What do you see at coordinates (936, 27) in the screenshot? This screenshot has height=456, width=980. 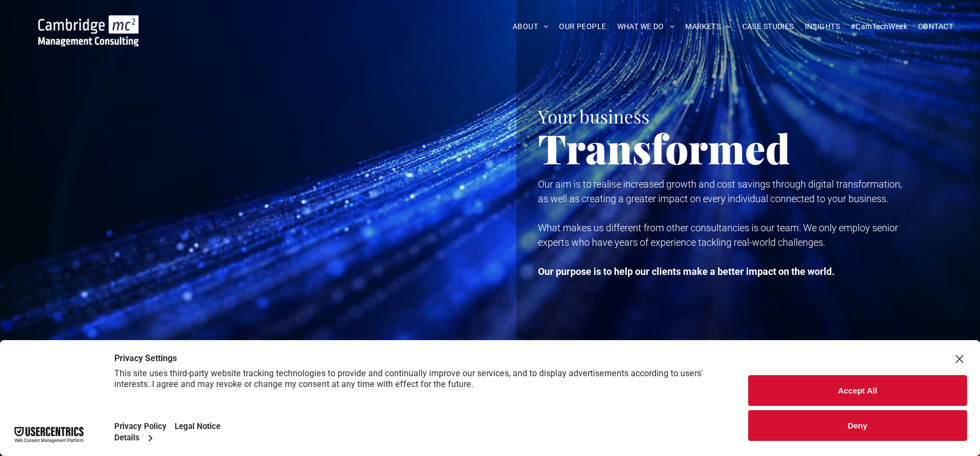 I see `a: CONTACT` at bounding box center [936, 27].